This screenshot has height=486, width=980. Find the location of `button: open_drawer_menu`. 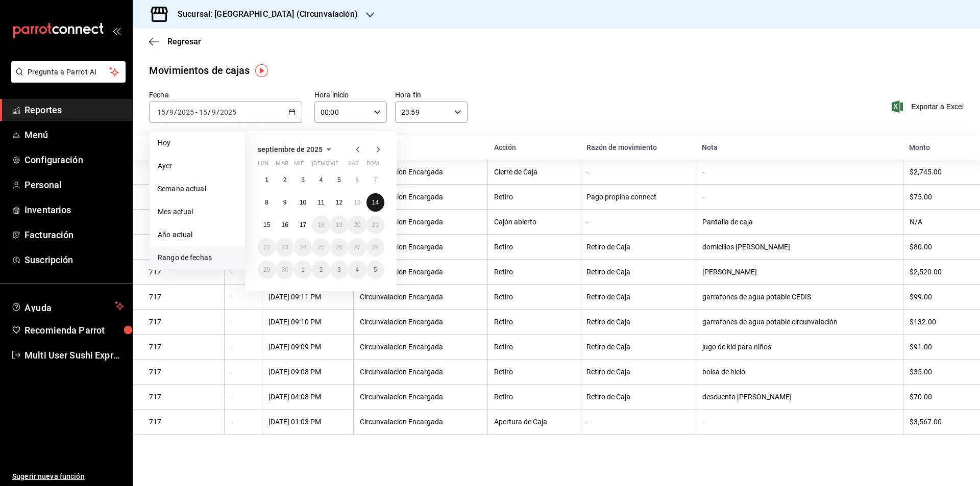

button: open_drawer_menu is located at coordinates (116, 31).